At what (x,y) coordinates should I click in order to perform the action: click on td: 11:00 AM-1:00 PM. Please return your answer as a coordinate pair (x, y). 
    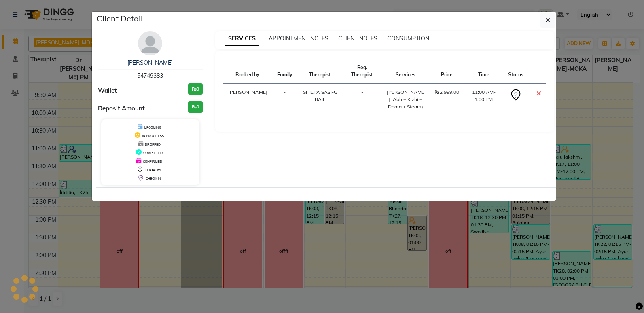
    Looking at the image, I should click on (484, 100).